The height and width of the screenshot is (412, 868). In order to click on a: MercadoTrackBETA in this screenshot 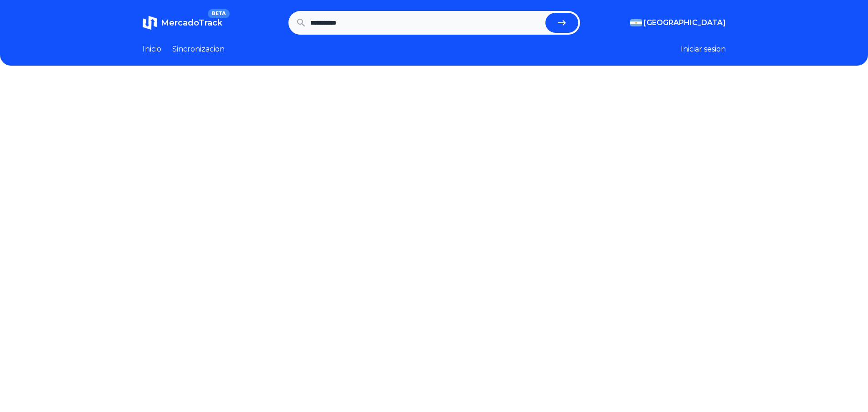, I will do `click(182, 23)`.